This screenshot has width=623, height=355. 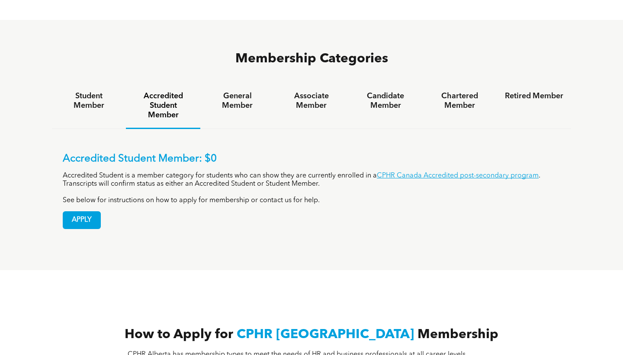 What do you see at coordinates (163, 106) in the screenshot?
I see `h4: Accredited Student Member` at bounding box center [163, 106].